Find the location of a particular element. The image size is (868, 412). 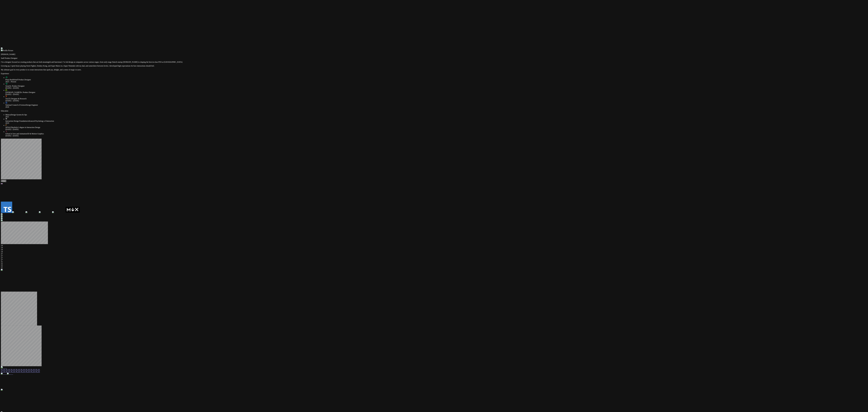

p: Experience is located at coordinates (434, 74).